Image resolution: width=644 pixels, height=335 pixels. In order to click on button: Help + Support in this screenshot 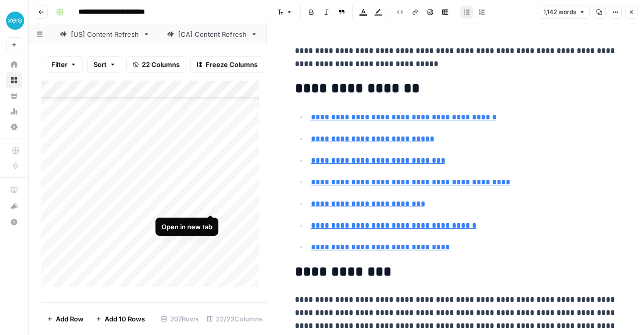, I will do `click(14, 222)`.